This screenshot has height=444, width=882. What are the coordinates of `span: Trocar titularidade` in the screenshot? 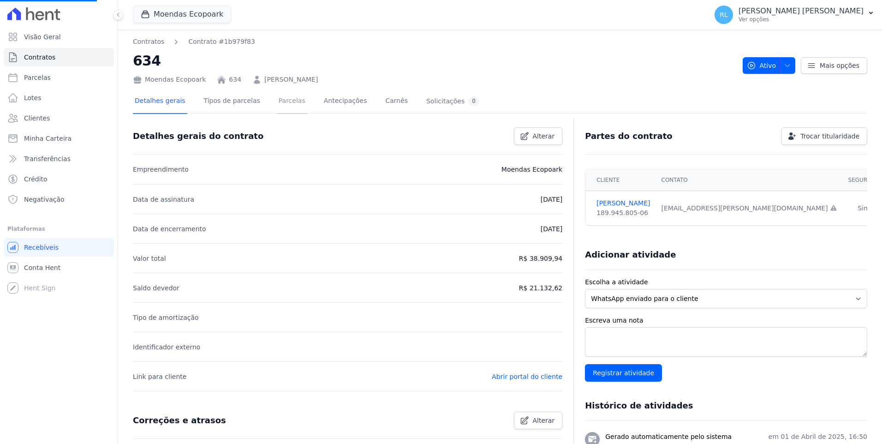 It's located at (830, 136).